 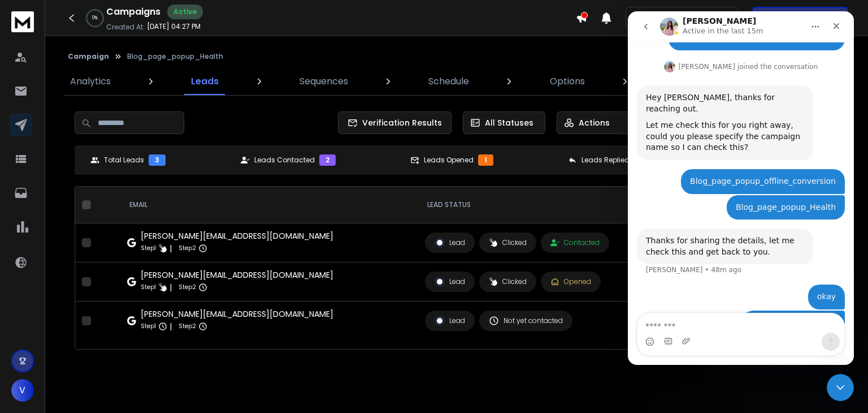 What do you see at coordinates (448, 81) in the screenshot?
I see `a: Schedule` at bounding box center [448, 81].